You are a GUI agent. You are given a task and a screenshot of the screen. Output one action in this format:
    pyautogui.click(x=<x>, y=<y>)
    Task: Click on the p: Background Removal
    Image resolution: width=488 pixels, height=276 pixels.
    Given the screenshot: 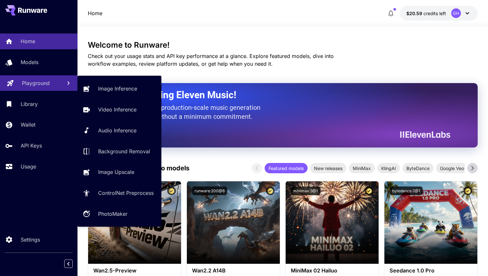 What is the action you would take?
    pyautogui.click(x=124, y=152)
    